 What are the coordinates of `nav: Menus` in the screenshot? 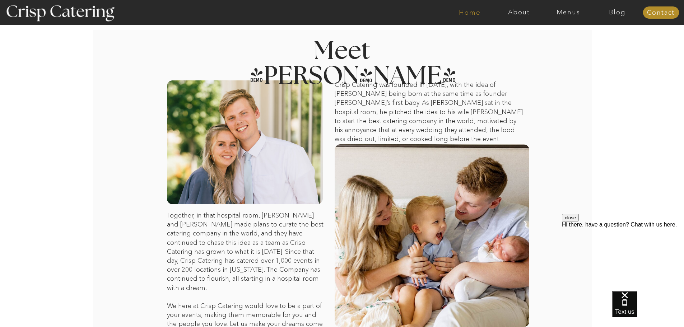 It's located at (568, 13).